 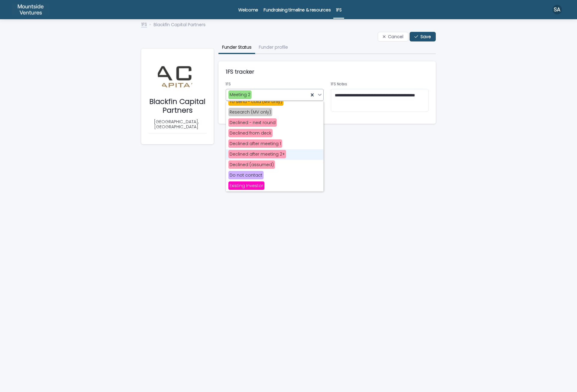 What do you see at coordinates (339, 84) in the screenshot?
I see `span: 1FS Notes` at bounding box center [339, 84].